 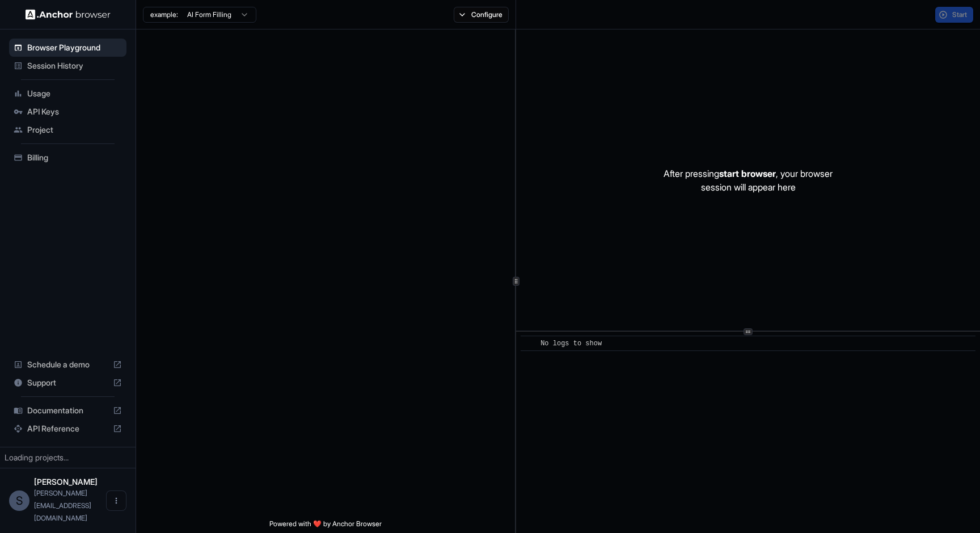 I want to click on span: Documentation, so click(x=67, y=411).